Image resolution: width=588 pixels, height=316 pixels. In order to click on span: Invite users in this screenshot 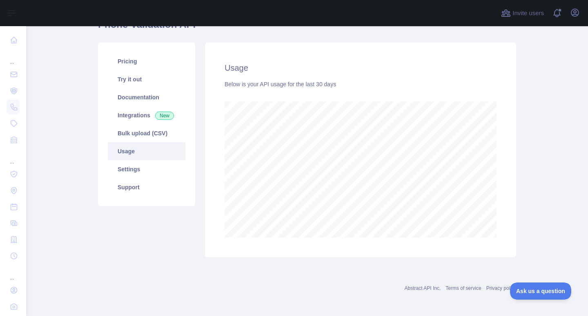, I will do `click(528, 13)`.